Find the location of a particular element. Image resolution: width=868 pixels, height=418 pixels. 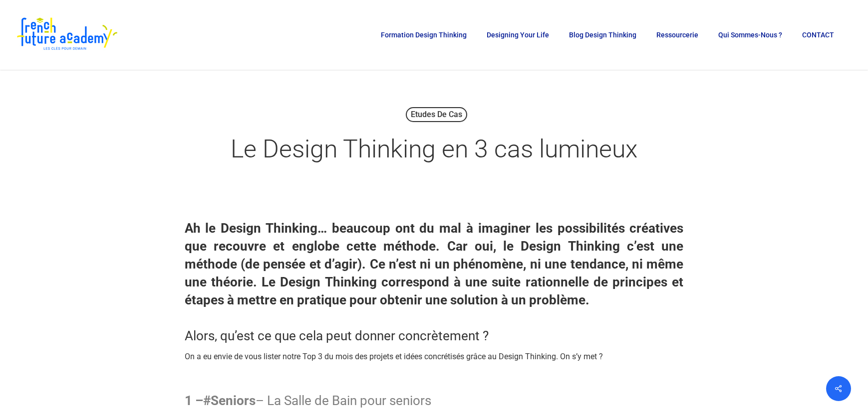

h3: Alors, qu’est ce que cela peut donner concrètement ? is located at coordinates (434, 282).